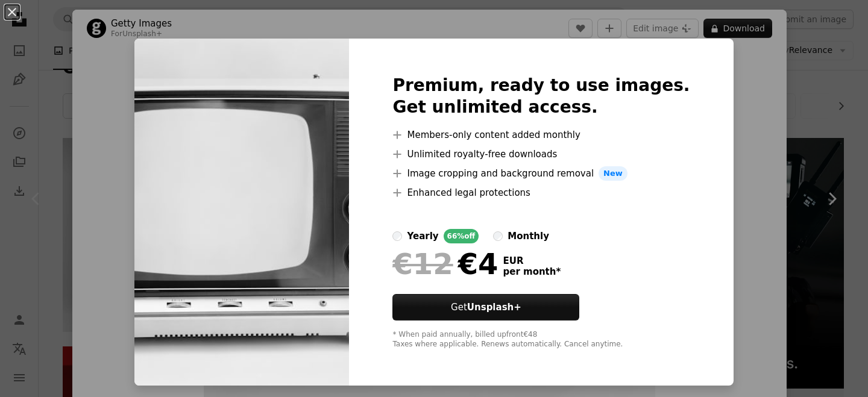 Image resolution: width=868 pixels, height=397 pixels. What do you see at coordinates (444, 264) in the screenshot?
I see `div: €4` at bounding box center [444, 264].